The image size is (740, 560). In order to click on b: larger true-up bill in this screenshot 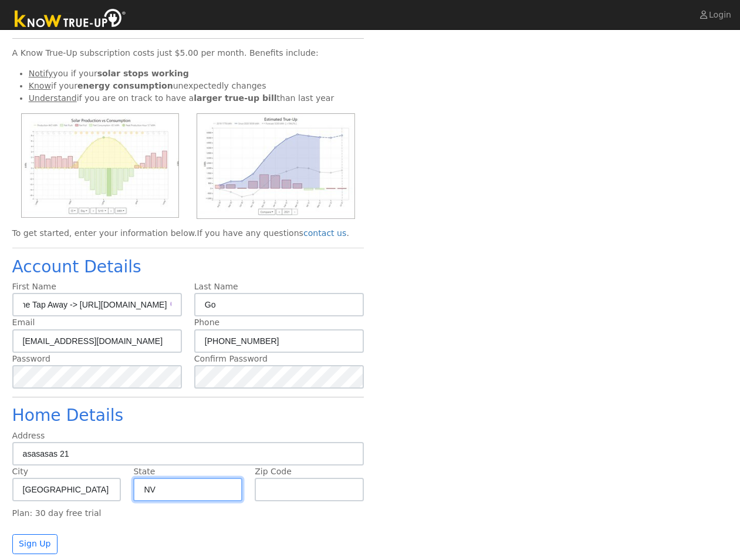, I will do `click(235, 98)`.